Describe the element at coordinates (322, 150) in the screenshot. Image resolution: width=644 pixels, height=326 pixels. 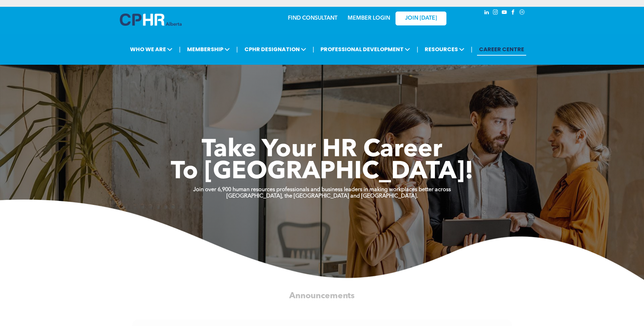
I see `span: Take Your HR Career` at that location.